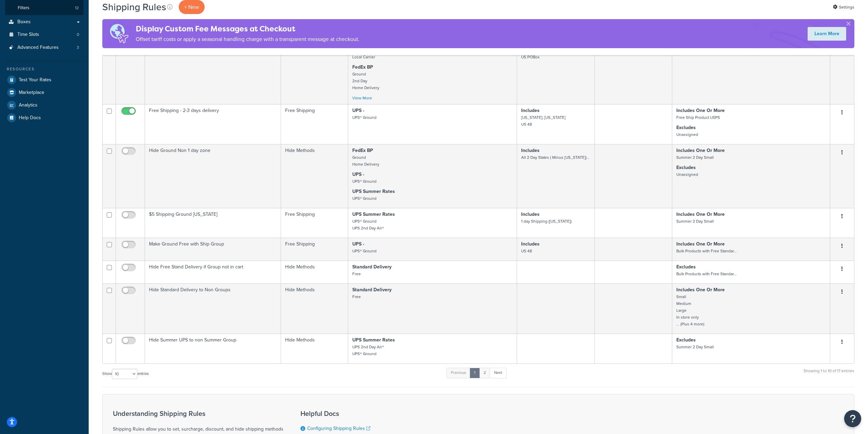 Image resolution: width=868 pixels, height=434 pixels. What do you see at coordinates (843, 7) in the screenshot?
I see `a: Settings` at bounding box center [843, 7].